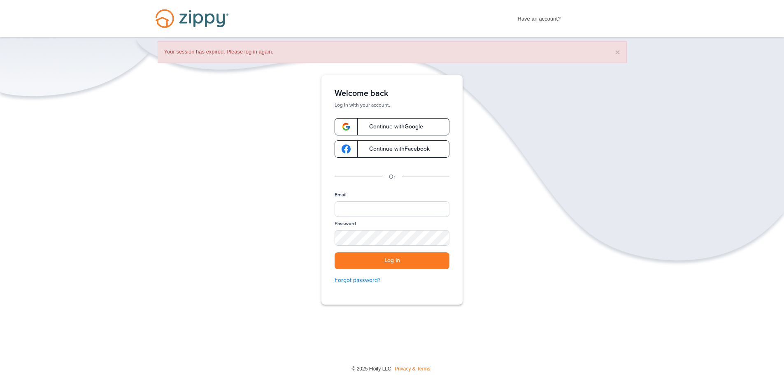  Describe the element at coordinates (345, 223) in the screenshot. I see `label: Password` at that location.